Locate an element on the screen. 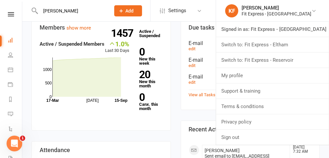 This screenshot has height=158, width=329. a: Payments is located at coordinates (15, 85).